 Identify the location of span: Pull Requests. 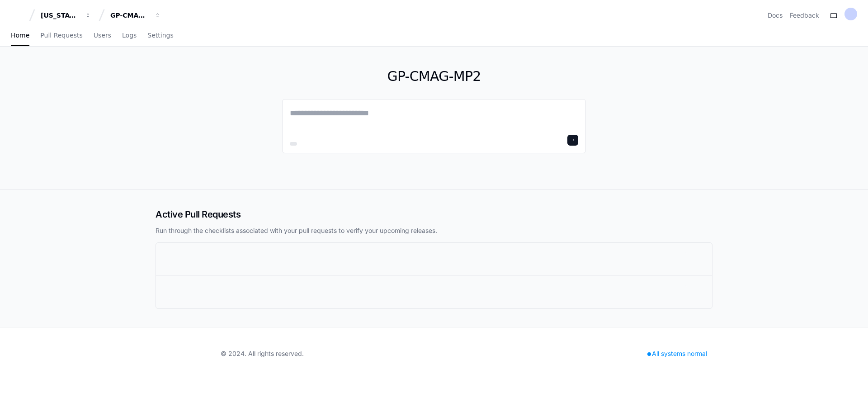
(61, 35).